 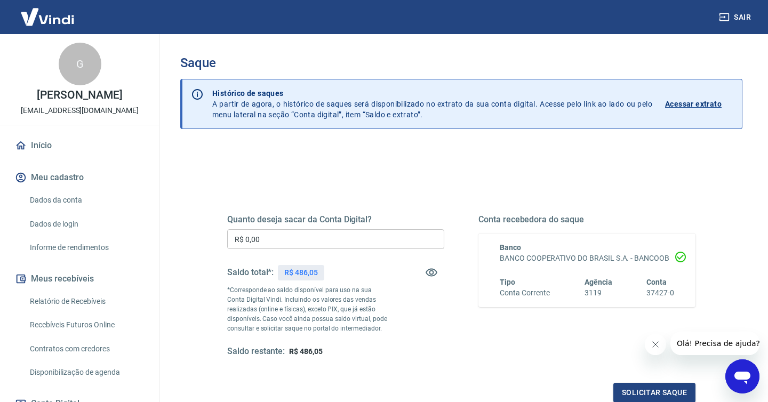 What do you see at coordinates (79, 146) in the screenshot?
I see `a: Início` at bounding box center [79, 146].